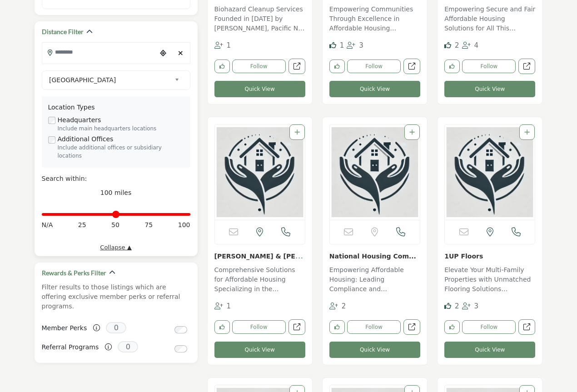  What do you see at coordinates (180, 53) in the screenshot?
I see `div: Clear search location` at bounding box center [180, 53].